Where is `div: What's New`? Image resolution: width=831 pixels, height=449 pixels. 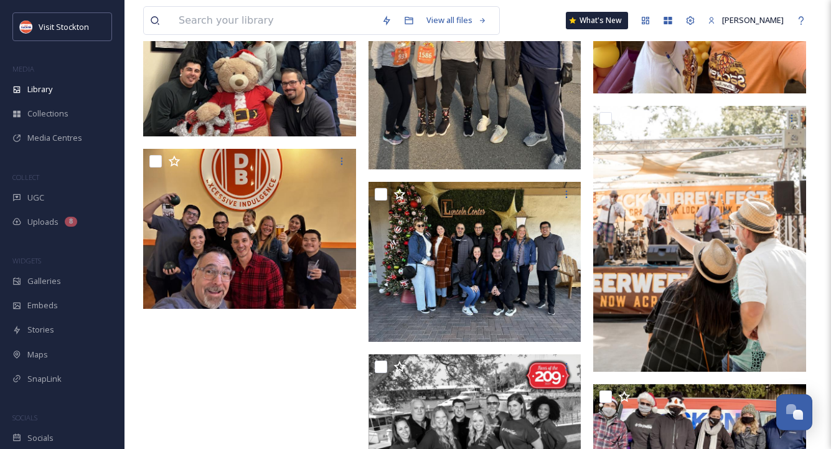 div: What's New is located at coordinates (597, 21).